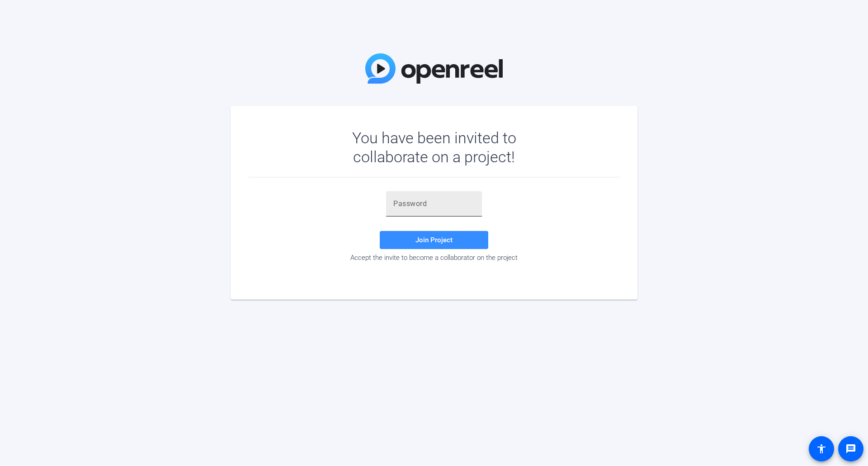  What do you see at coordinates (434, 147) in the screenshot?
I see `div: You have been invited to collaborate on a project!` at bounding box center [434, 147].